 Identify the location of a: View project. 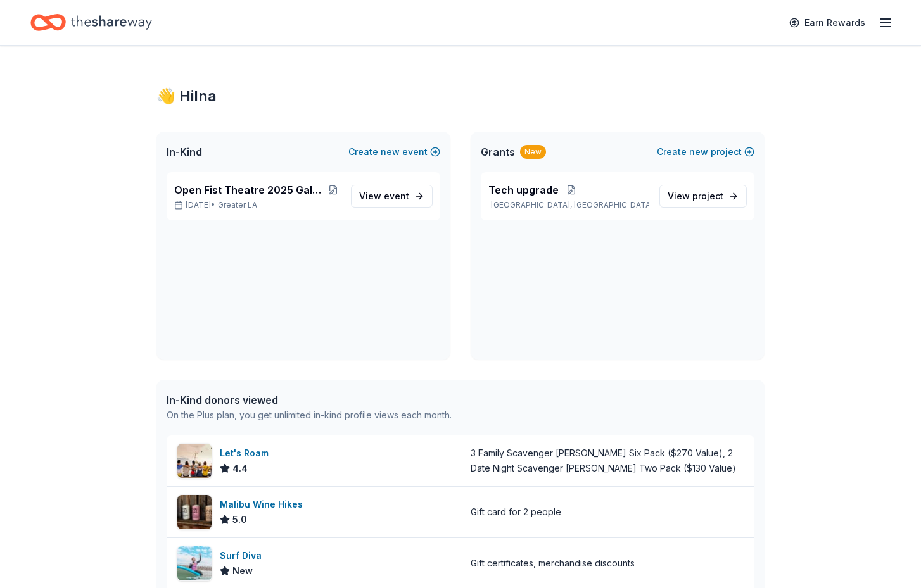
(703, 196).